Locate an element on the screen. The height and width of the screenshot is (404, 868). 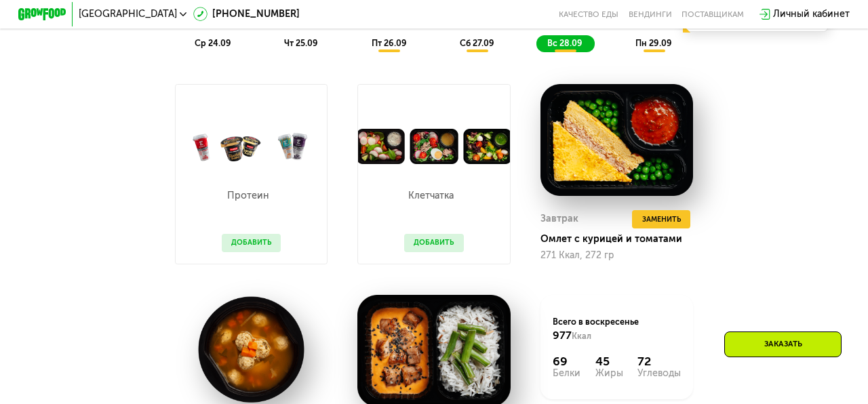
div: 271 Ккал, 272 гр is located at coordinates (616, 256).